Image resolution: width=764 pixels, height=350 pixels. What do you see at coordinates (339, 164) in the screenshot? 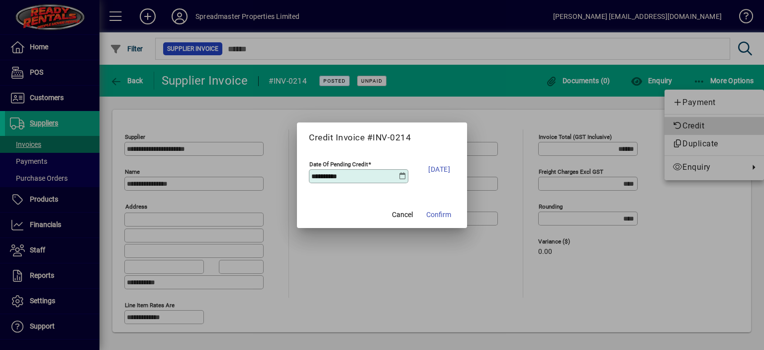
I see `mat-label: Date Of Pending Credit` at bounding box center [339, 164].